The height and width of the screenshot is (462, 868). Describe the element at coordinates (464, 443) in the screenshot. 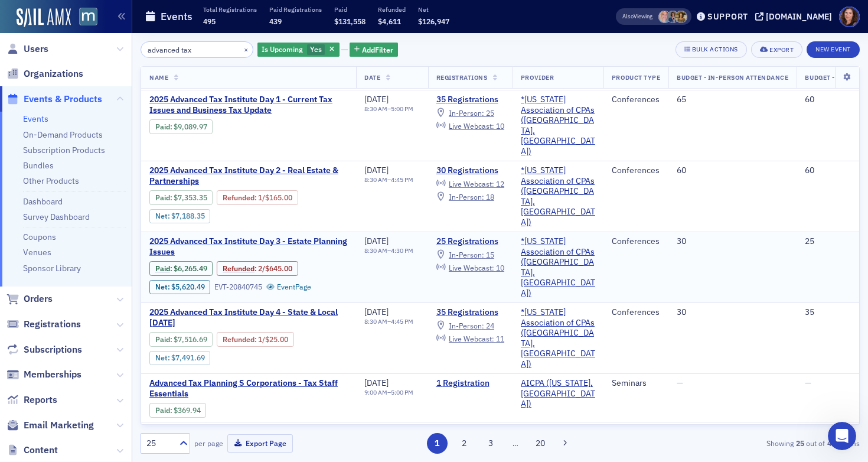

I see `button: 2` at that location.